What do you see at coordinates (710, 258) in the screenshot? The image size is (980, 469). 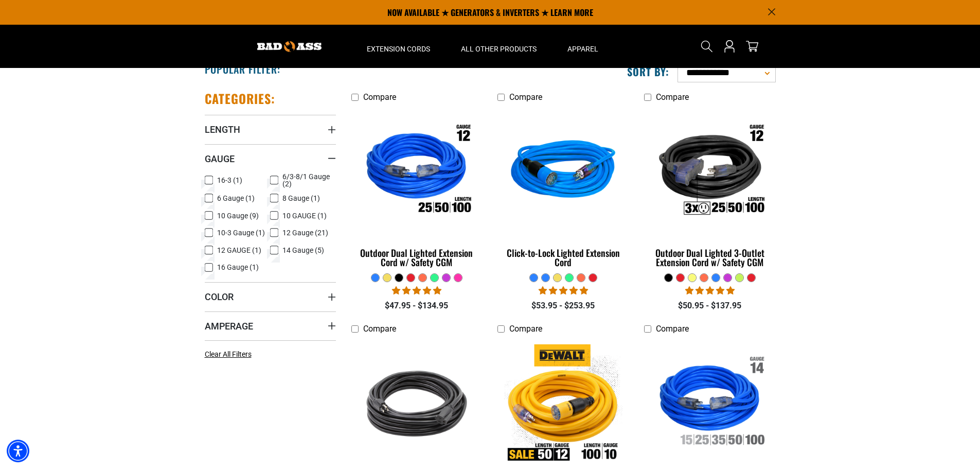 I see `div: Outdoor Dual Lighted 3-Outlet Extension Cord w/ Safety CGM` at bounding box center [710, 258].